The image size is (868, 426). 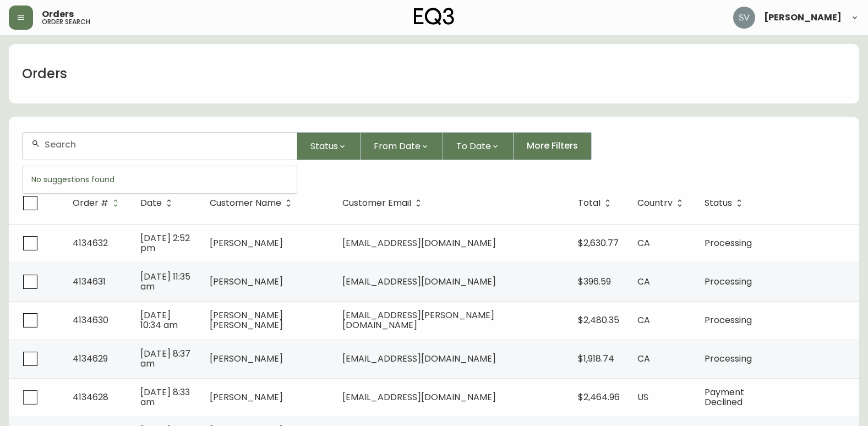 What do you see at coordinates (66, 22) in the screenshot?
I see `h5: order search` at bounding box center [66, 22].